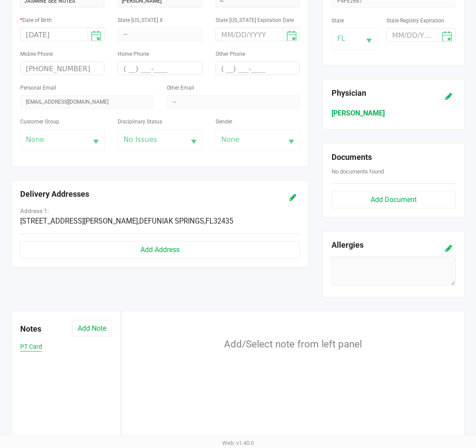 The image size is (476, 448). I want to click on span: 32435, so click(223, 221).